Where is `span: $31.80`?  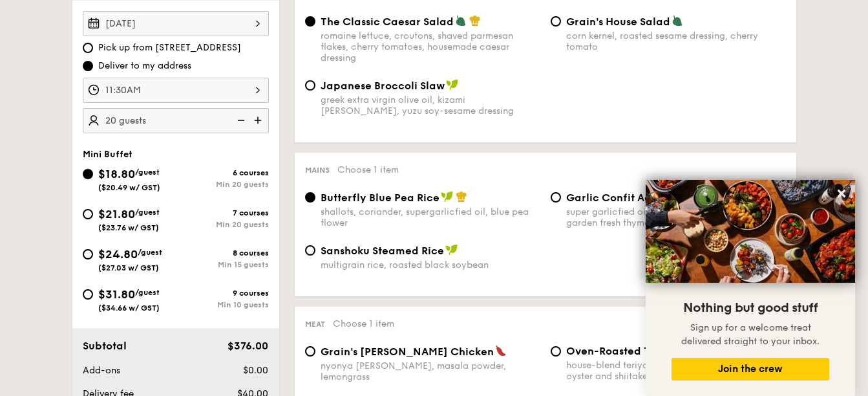
span: $31.80 is located at coordinates (116, 294).